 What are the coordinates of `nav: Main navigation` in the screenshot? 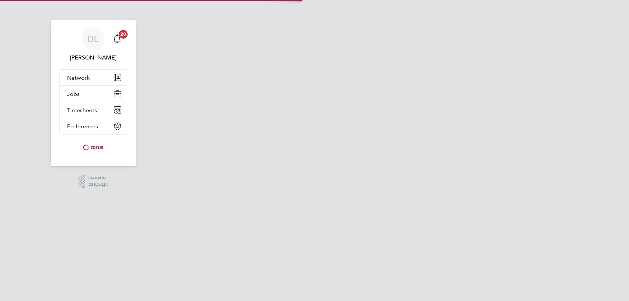 It's located at (93, 93).